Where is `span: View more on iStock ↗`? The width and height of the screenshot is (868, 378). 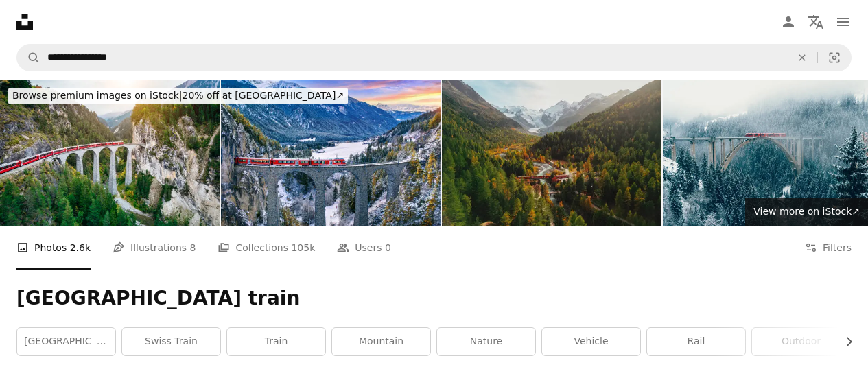
span: View more on iStock ↗ is located at coordinates (806, 212).